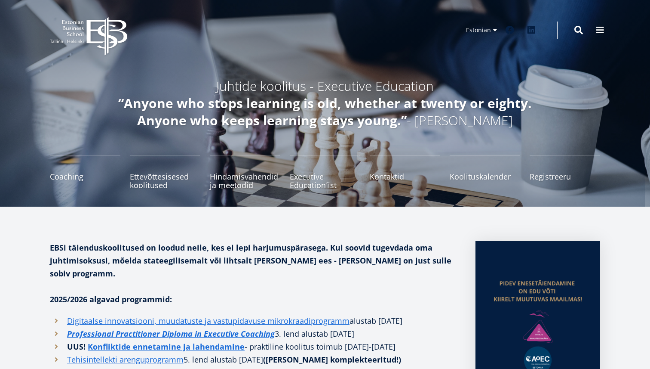 The image size is (650, 369). What do you see at coordinates (325, 181) in the screenshot?
I see `span: Executive Education´ist` at bounding box center [325, 181].